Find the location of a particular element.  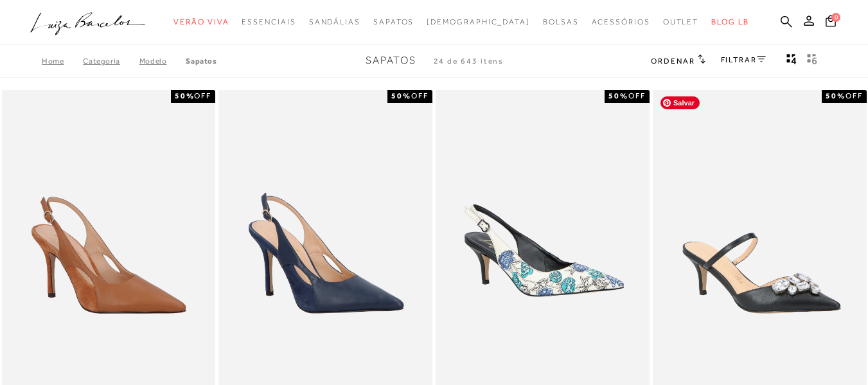

button: gridText6Desc is located at coordinates (812, 61).